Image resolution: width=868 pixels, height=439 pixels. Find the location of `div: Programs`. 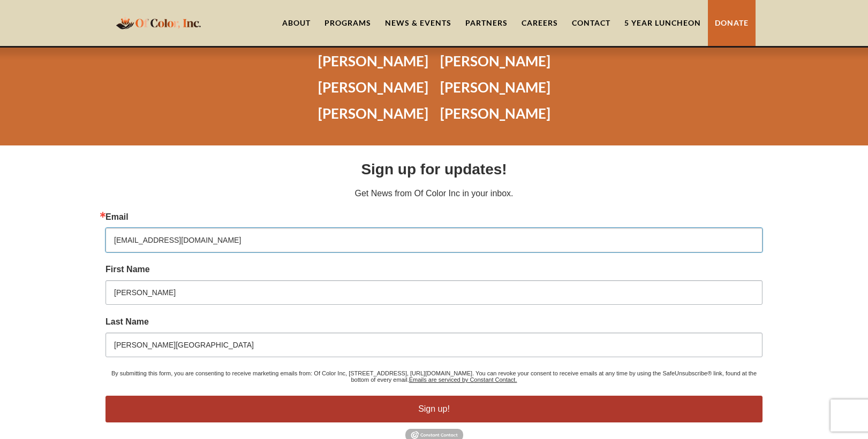

div: Programs is located at coordinates (347, 23).